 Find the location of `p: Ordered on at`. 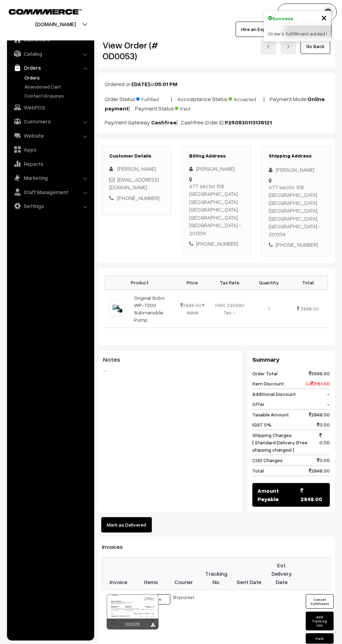

p: Ordered on at is located at coordinates (216, 84).